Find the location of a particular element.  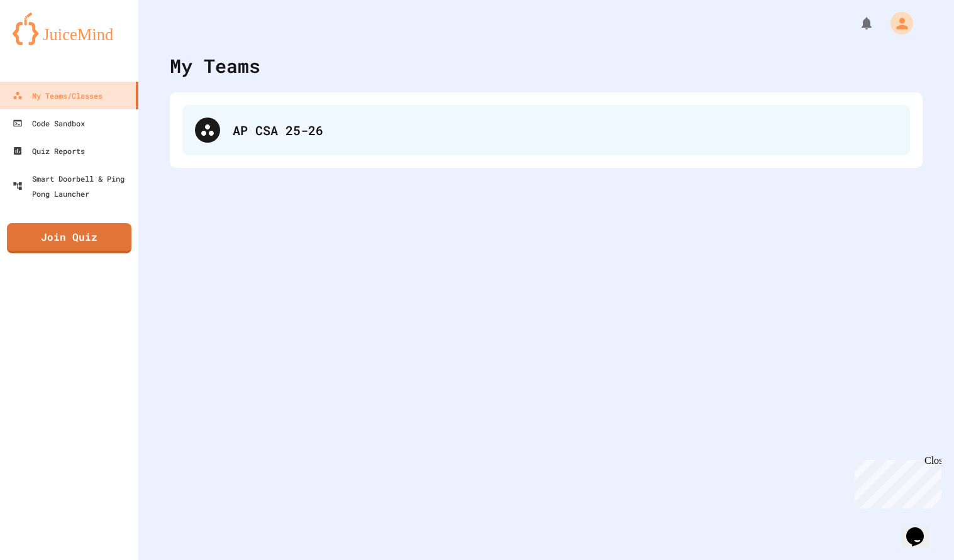

div: Code Sandbox is located at coordinates (48, 123).